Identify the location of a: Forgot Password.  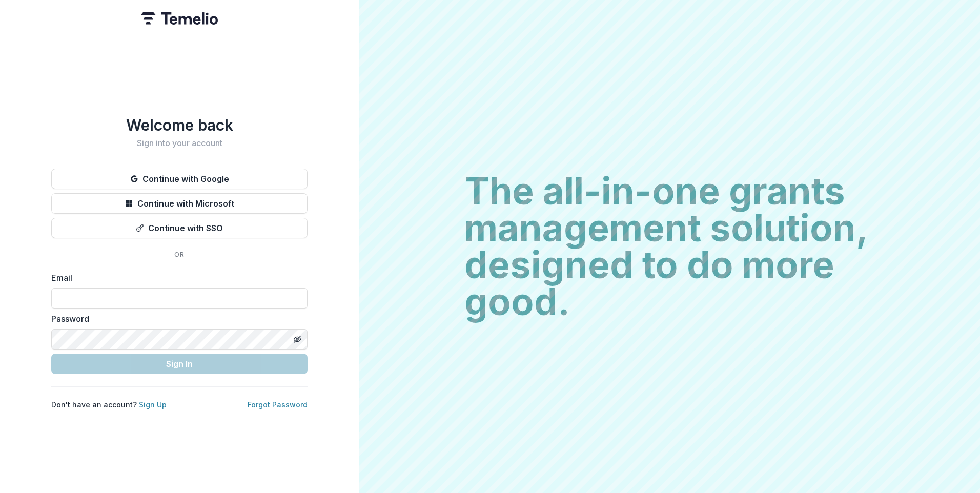
(277, 404).